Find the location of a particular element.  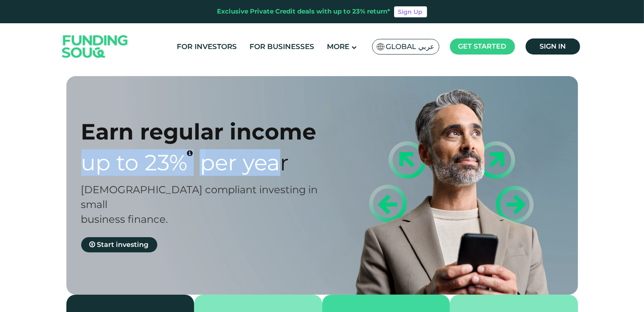

i: 23% IRR (expected) ~ 15% Net yield (expected) is located at coordinates (190, 153).